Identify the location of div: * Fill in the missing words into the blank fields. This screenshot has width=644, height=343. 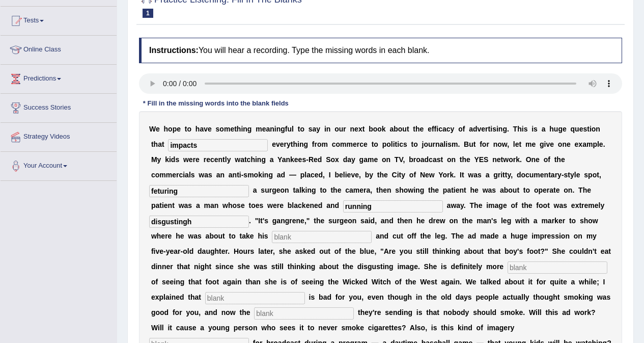
(216, 103).